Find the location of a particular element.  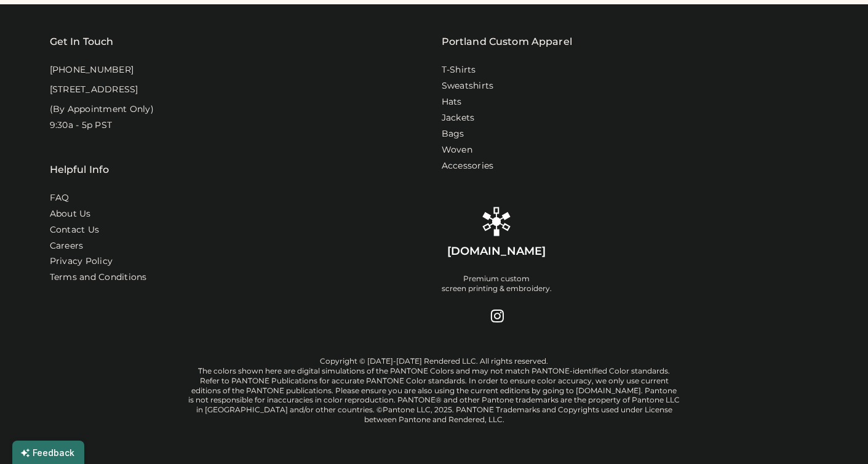

a: Careers is located at coordinates (66, 246).